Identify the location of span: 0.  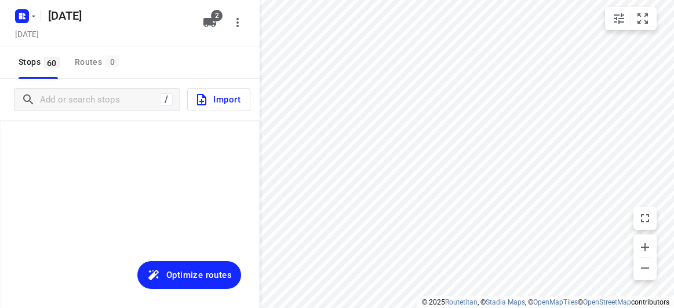
(112, 61).